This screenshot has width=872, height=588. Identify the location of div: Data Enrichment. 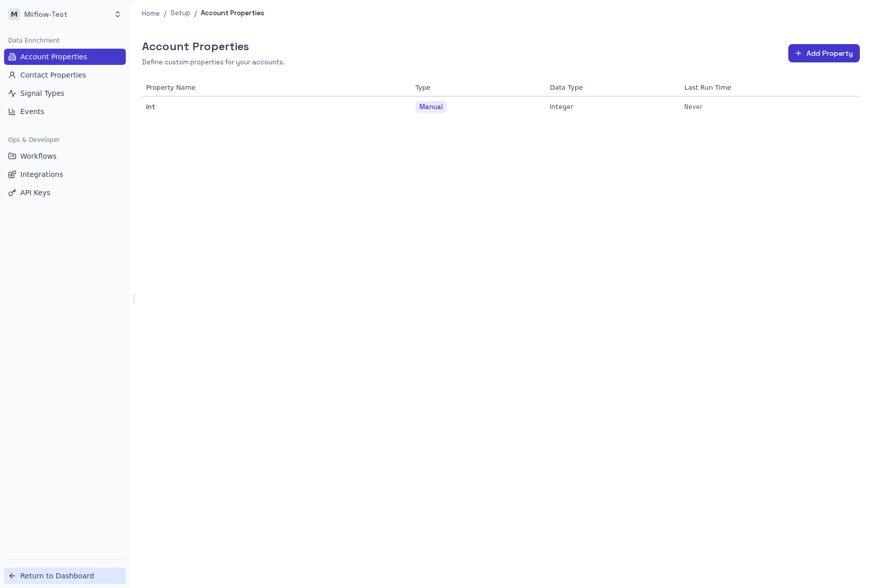
(65, 40).